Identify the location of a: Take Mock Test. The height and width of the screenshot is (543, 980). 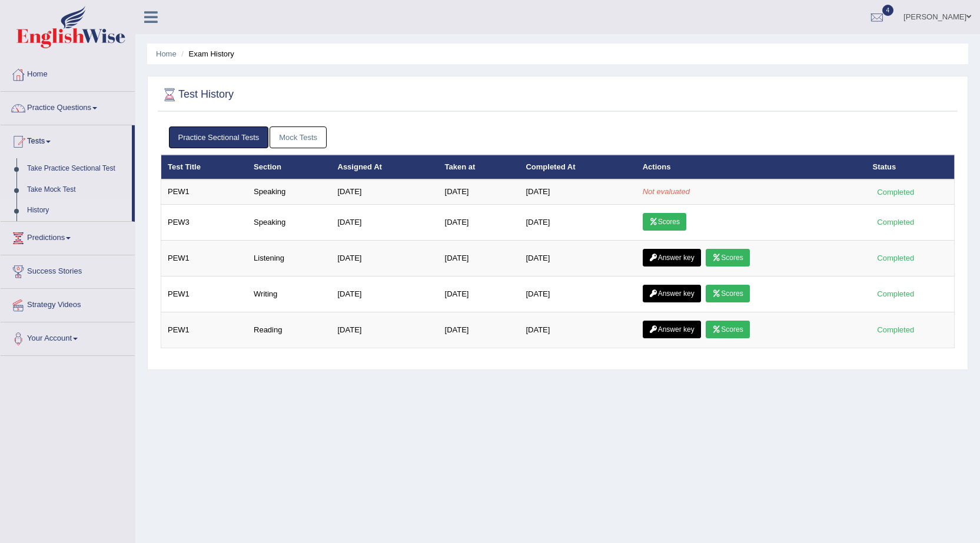
(77, 190).